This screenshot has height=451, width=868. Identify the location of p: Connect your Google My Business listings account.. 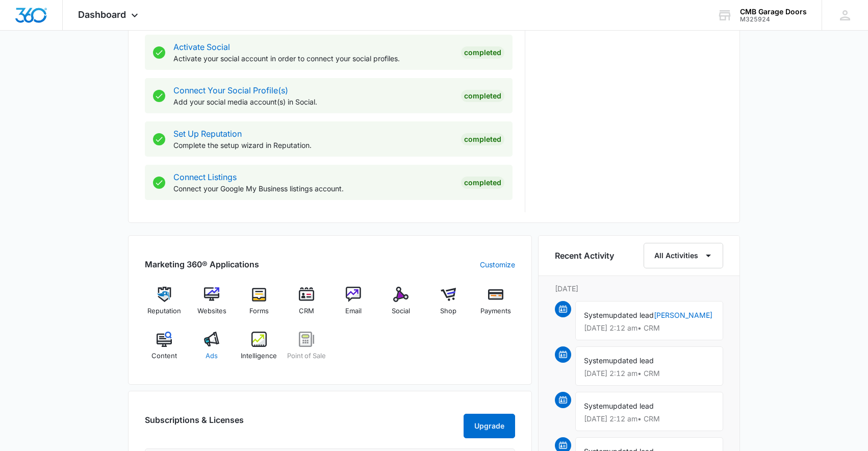
(313, 188).